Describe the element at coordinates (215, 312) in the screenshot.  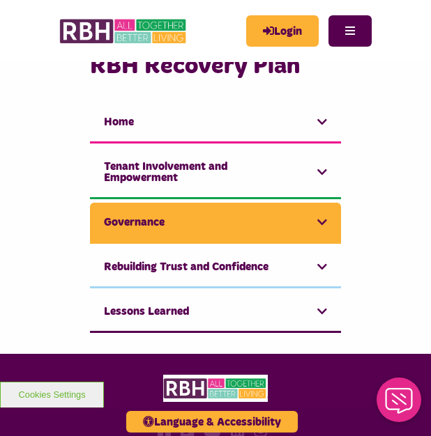
I see `a: Lessons Learned` at that location.